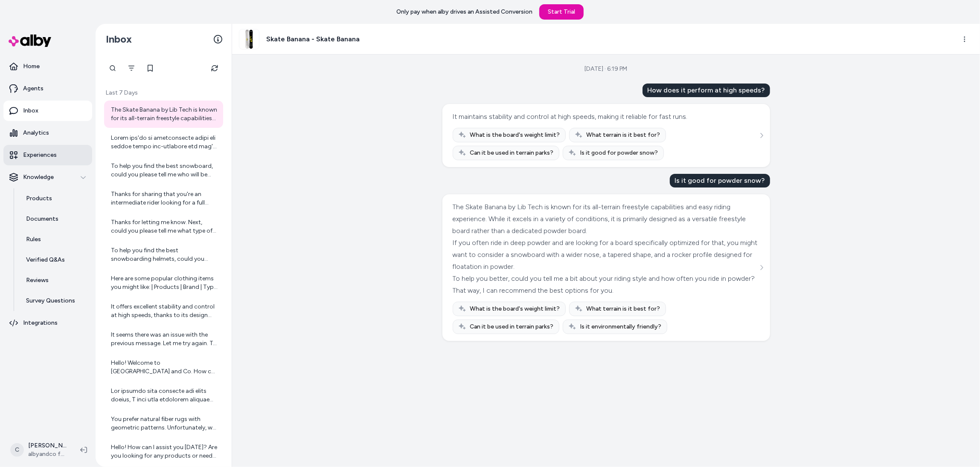  Describe the element at coordinates (55, 239) in the screenshot. I see `a: Rules` at that location.